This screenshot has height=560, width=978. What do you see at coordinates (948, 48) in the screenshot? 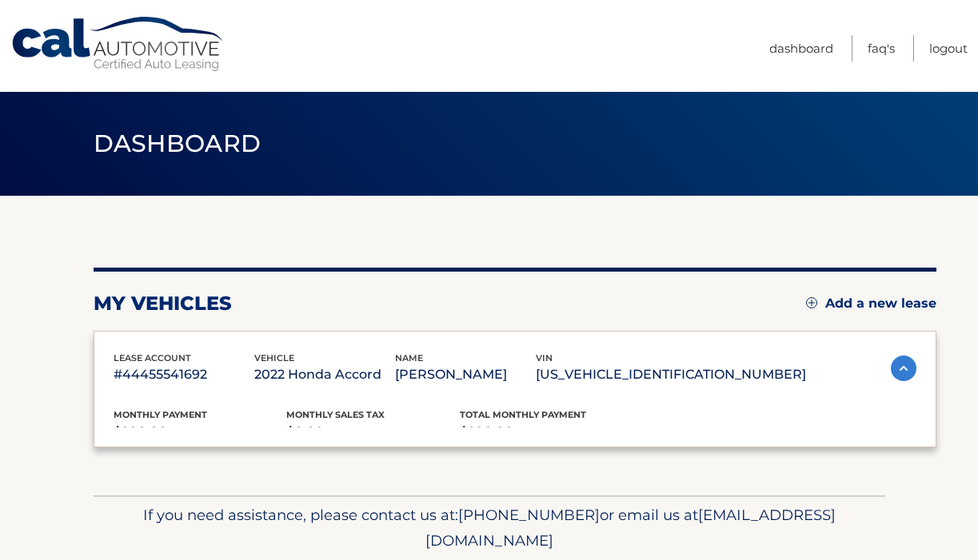
I see `a: Logout` at bounding box center [948, 48].